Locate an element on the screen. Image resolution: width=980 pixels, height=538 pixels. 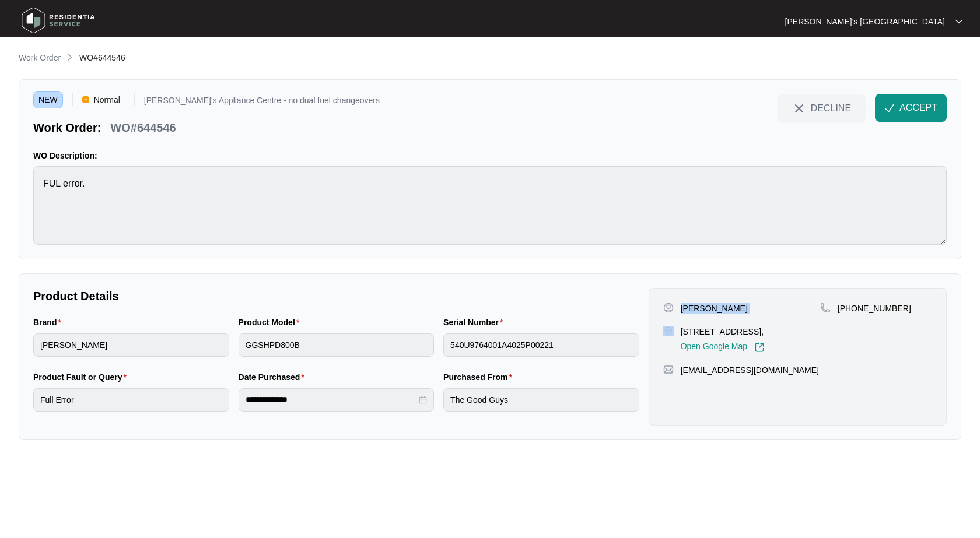
input: Serial Number is located at coordinates (541, 345).